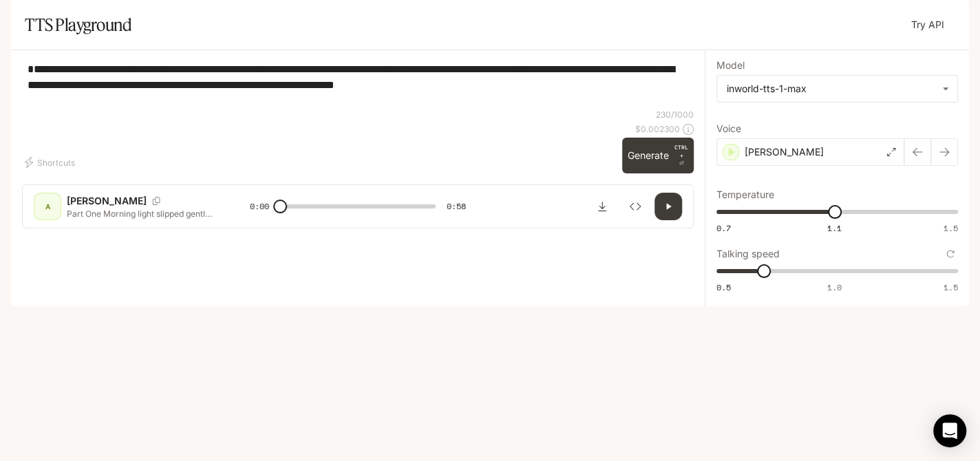  What do you see at coordinates (602, 206) in the screenshot?
I see `button: Download audio` at bounding box center [602, 206].